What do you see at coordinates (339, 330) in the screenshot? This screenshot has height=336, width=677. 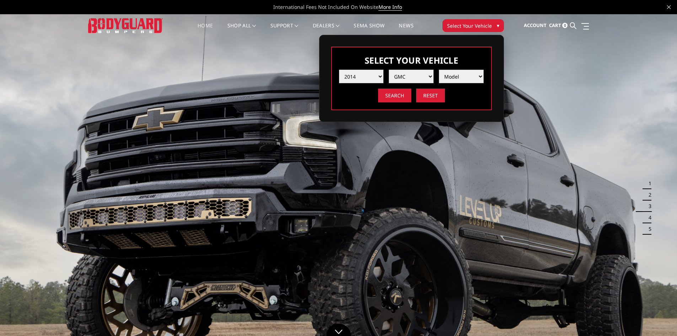 I see `a: Click to Down` at bounding box center [339, 330].